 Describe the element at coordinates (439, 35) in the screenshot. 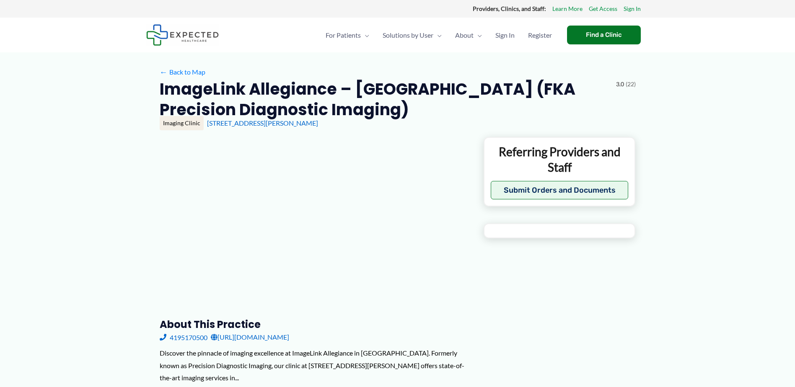

I see `nav: Primary Site Navigation` at that location.